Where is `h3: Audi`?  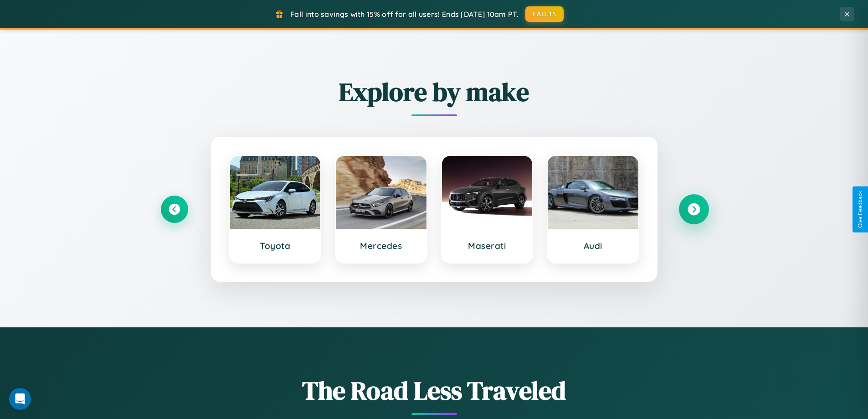 h3: Audi is located at coordinates (593, 246).